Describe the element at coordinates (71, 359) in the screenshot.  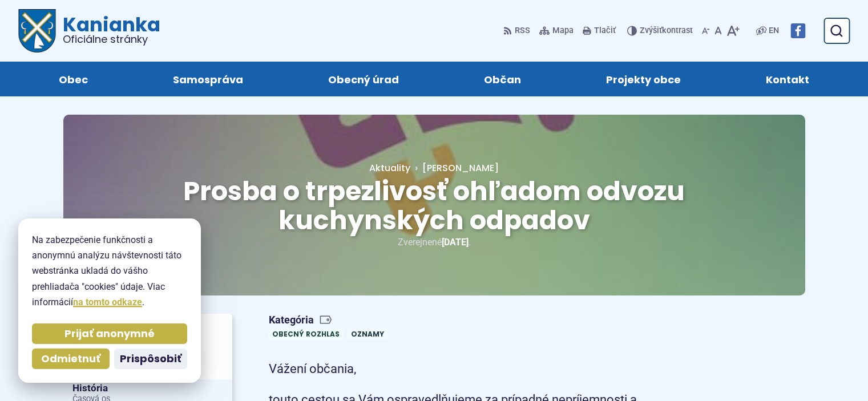
I see `span: Odmietnuť` at that location.